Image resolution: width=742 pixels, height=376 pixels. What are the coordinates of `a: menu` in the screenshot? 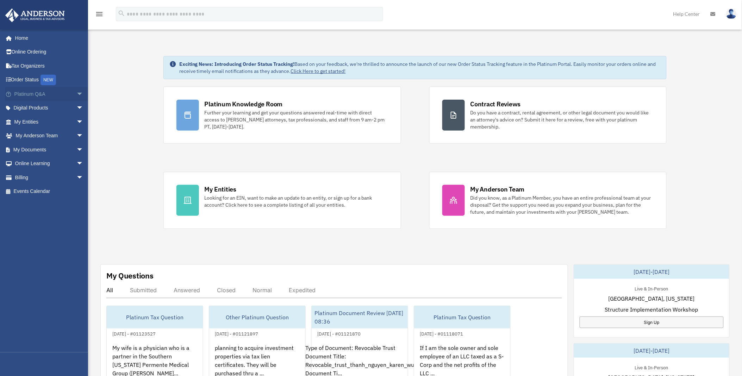 It's located at (99, 15).